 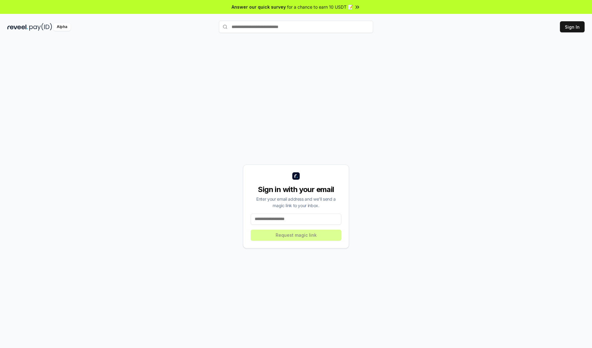 I want to click on div: Alpha, so click(x=62, y=27).